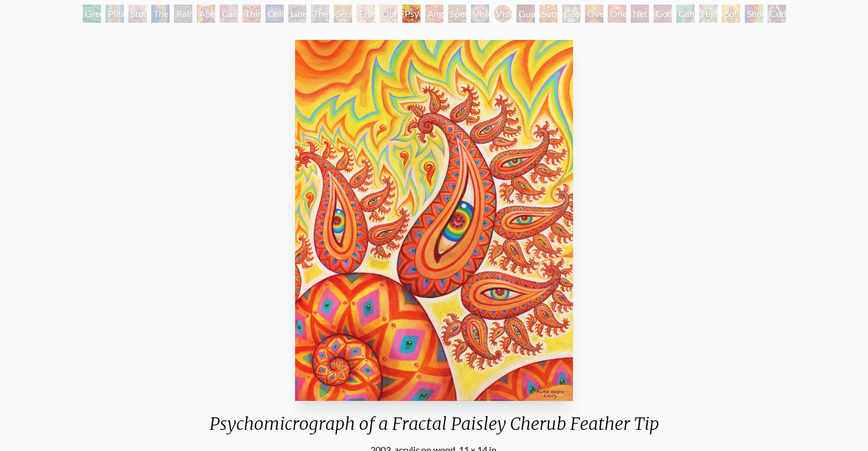  I want to click on div: Sol Invictus, so click(731, 14).